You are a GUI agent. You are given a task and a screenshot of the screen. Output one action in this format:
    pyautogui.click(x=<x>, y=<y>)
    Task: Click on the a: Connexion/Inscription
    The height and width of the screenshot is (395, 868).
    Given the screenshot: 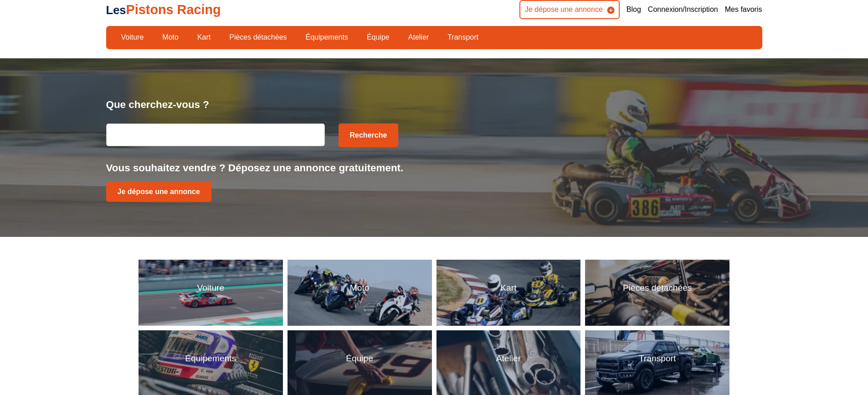 What is the action you would take?
    pyautogui.click(x=683, y=10)
    